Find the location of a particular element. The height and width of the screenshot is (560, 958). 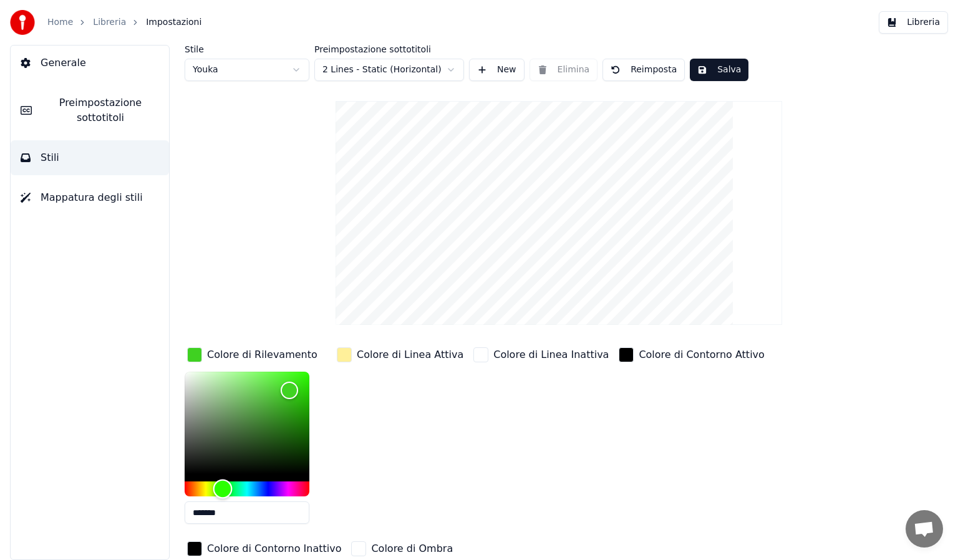

button: Salva is located at coordinates (719, 70).